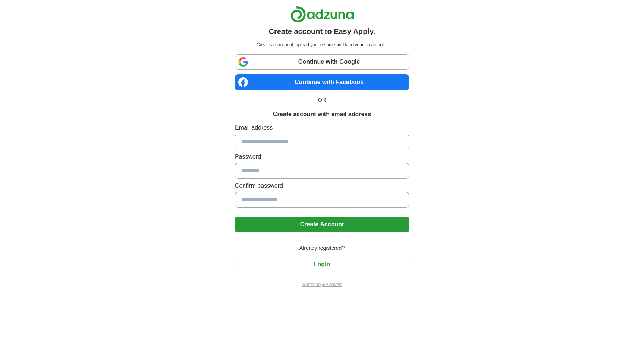  Describe the element at coordinates (322, 128) in the screenshot. I see `label: Email address` at that location.